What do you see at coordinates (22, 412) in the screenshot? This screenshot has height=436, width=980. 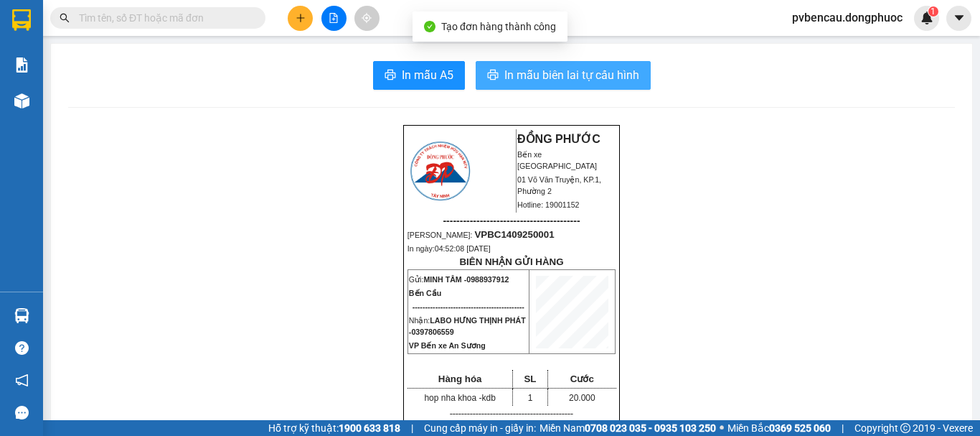 I see `span: message` at bounding box center [22, 412].